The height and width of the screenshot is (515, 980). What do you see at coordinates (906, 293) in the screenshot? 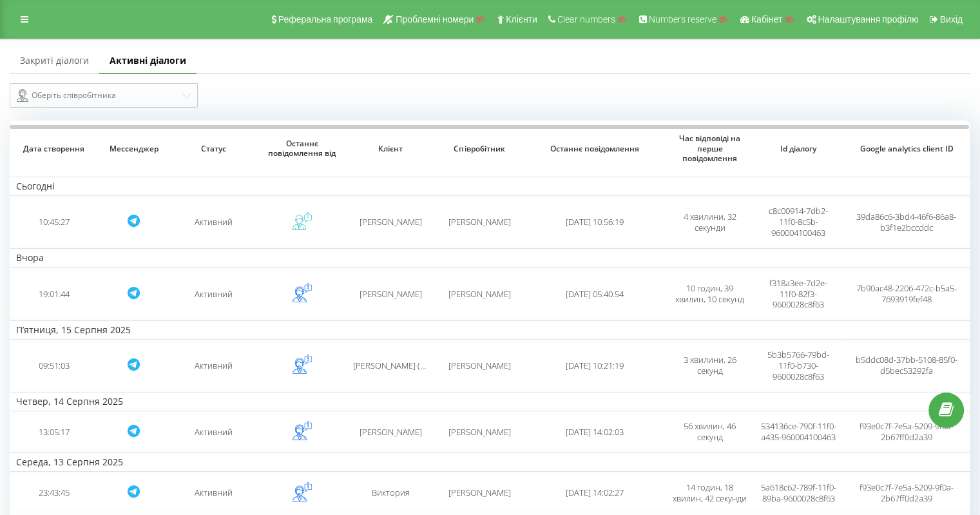
I see `span: 7b90ac48-2206-472c-b5a5-7693919fef48` at bounding box center [906, 293].